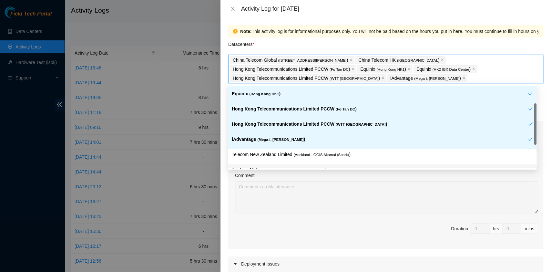  Describe the element at coordinates (290, 60) in the screenshot. I see `p: China Telecom Global )` at that location.